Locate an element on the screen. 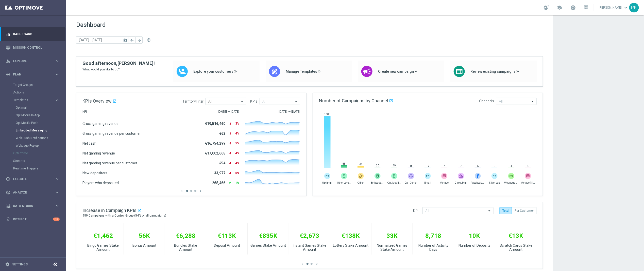 Image resolution: width=644 pixels, height=271 pixels. a: Embedded Messaging is located at coordinates (34, 131).